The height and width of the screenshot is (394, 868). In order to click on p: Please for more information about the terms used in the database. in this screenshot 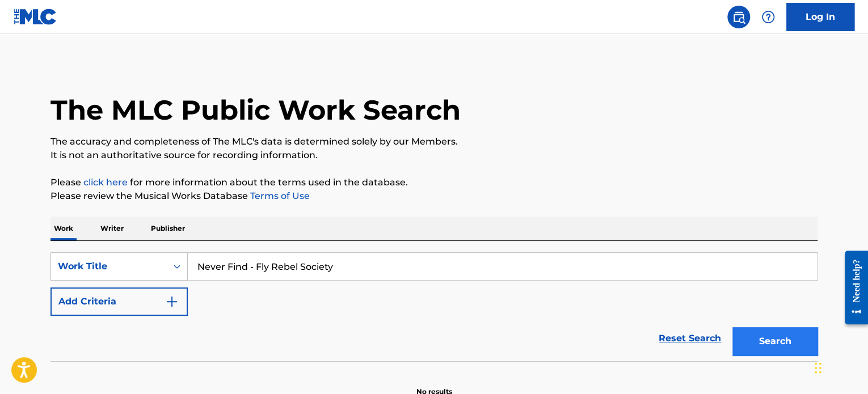, I will do `click(434, 183)`.